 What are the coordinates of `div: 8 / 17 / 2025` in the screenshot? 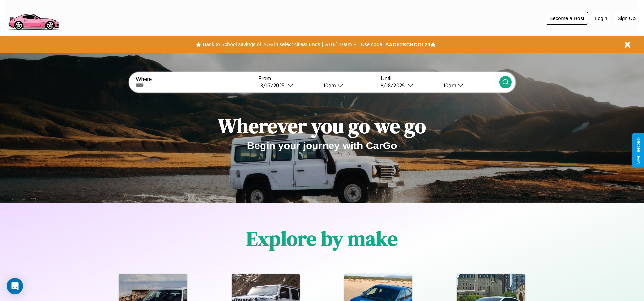 It's located at (274, 85).